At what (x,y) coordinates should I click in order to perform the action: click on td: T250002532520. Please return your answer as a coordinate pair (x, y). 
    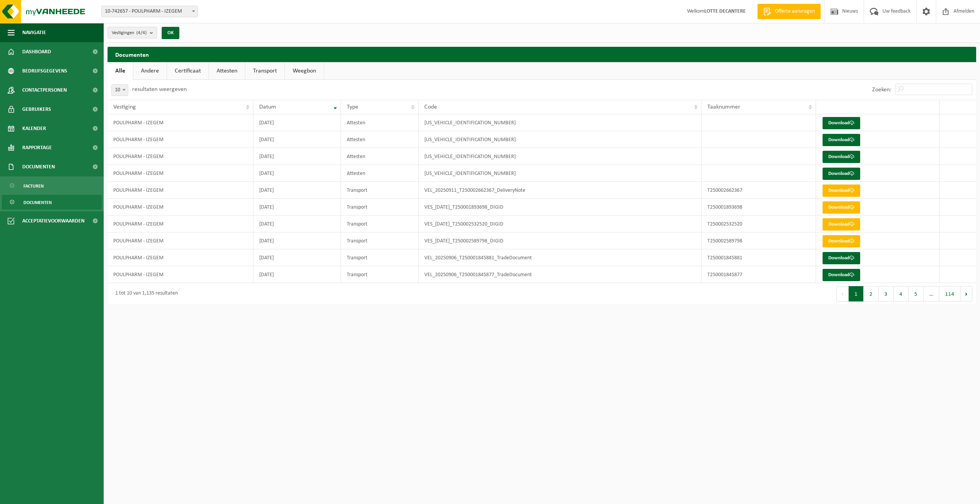
    Looking at the image, I should click on (759, 224).